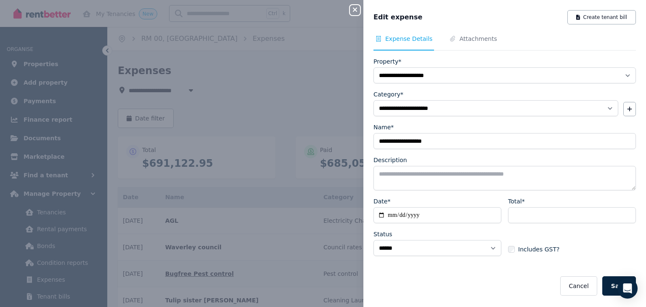  What do you see at coordinates (602, 17) in the screenshot?
I see `button: Create tenant bill` at bounding box center [602, 17].